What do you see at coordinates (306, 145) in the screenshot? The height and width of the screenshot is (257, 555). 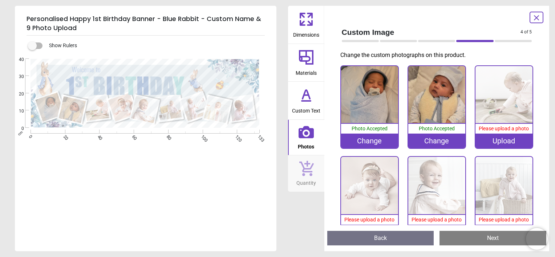 I see `span: Photos` at bounding box center [306, 145].